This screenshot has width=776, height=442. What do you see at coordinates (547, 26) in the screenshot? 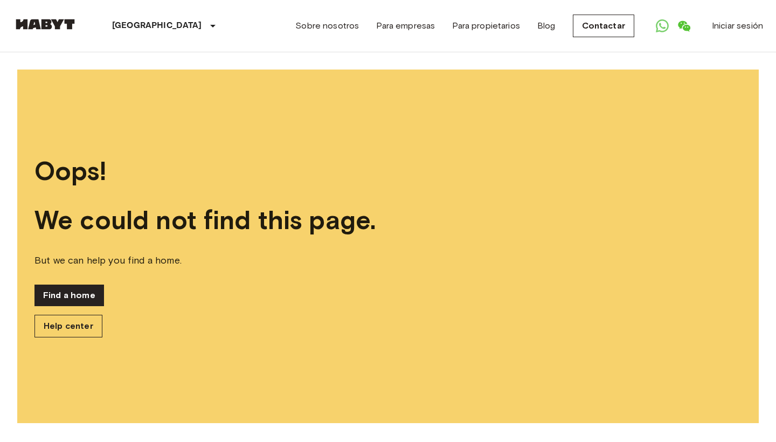
I see `a: Blog` at bounding box center [547, 26].